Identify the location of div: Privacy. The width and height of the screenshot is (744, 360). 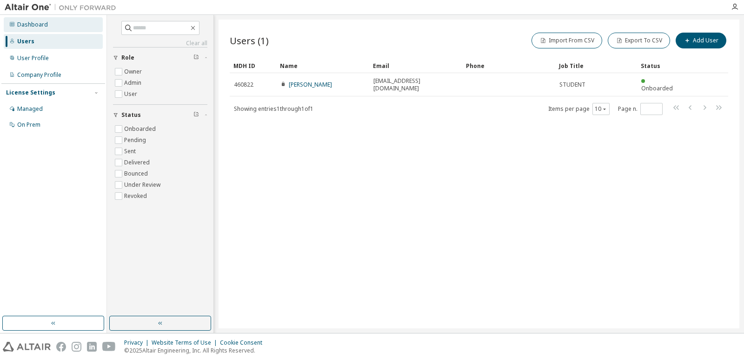
(138, 342).